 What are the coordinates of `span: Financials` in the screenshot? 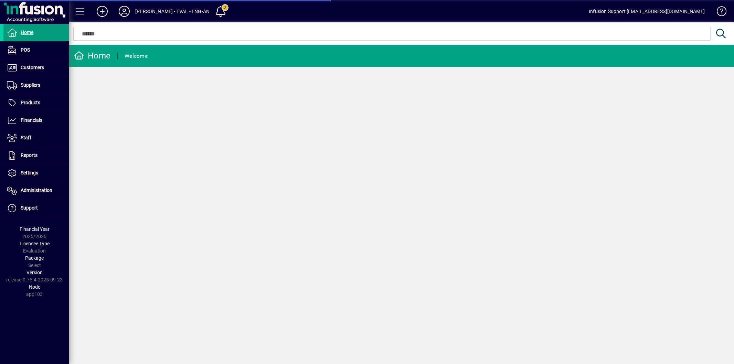 It's located at (31, 120).